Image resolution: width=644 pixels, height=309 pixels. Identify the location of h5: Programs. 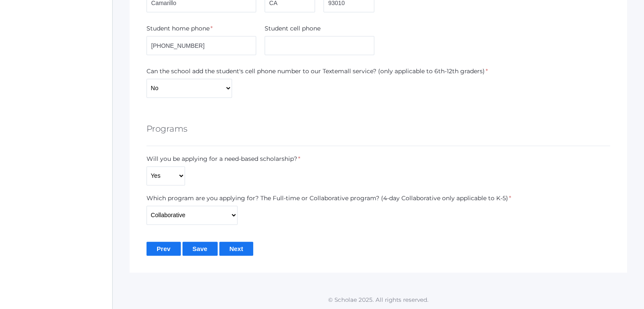
(167, 128).